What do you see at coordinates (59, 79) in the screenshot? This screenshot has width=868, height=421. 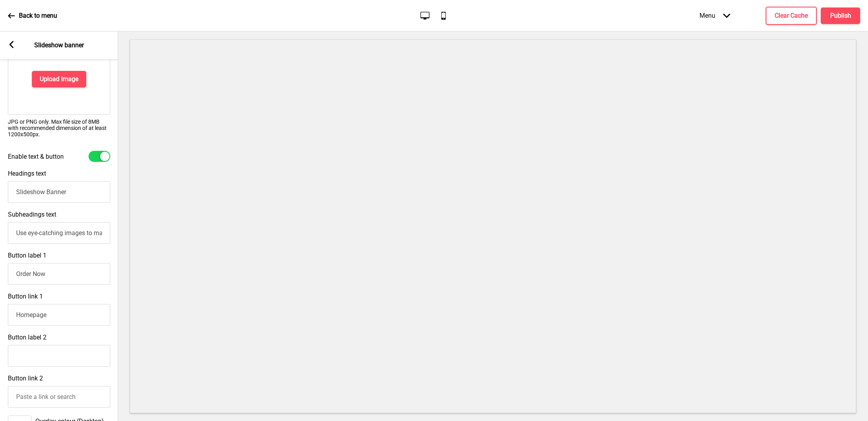 I see `h4: Upload Image` at bounding box center [59, 79].